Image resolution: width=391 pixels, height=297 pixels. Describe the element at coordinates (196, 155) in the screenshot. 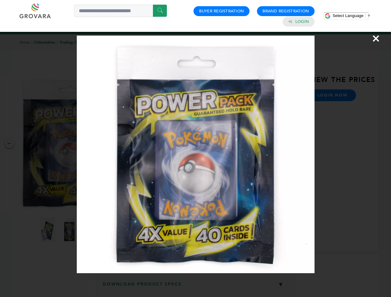

I see `img: Image Preview` at that location.